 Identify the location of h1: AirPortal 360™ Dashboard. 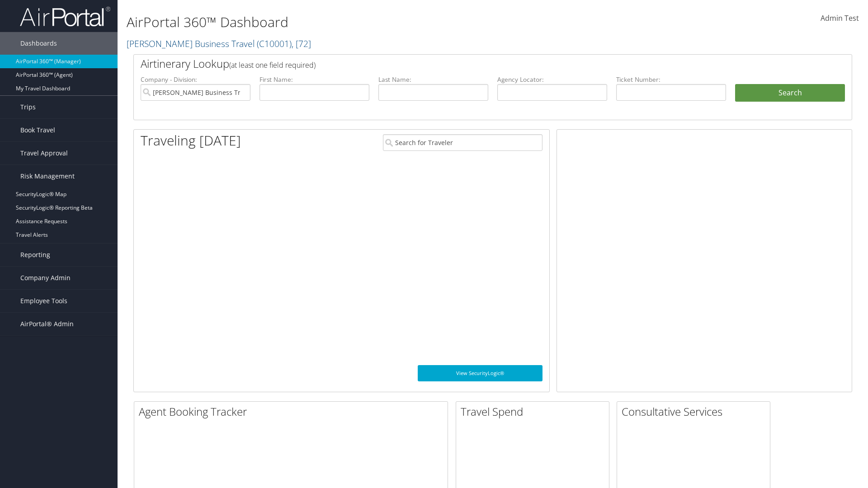
(371, 22).